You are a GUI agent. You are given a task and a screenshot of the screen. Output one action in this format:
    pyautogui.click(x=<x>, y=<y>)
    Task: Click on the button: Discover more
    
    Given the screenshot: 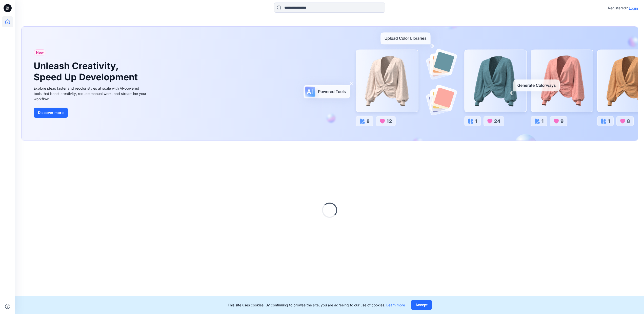 What is the action you would take?
    pyautogui.click(x=51, y=113)
    